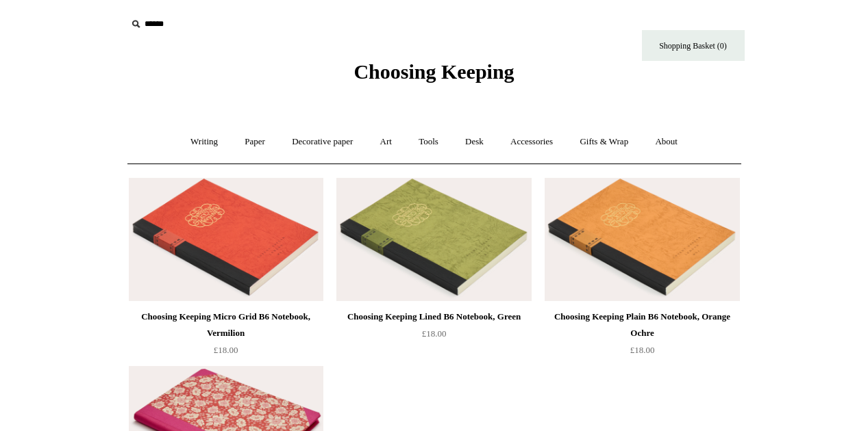  Describe the element at coordinates (474, 142) in the screenshot. I see `a: Desk` at that location.